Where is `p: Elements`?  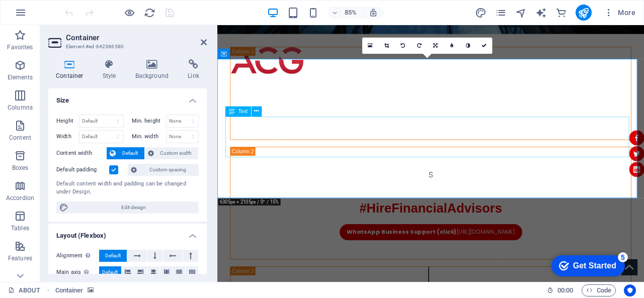 p: Elements is located at coordinates (20, 77).